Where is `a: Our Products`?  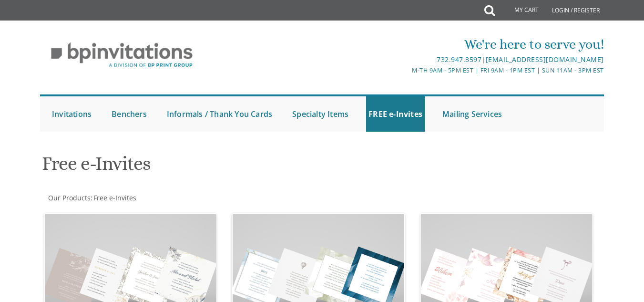 a: Our Products is located at coordinates (69, 197).